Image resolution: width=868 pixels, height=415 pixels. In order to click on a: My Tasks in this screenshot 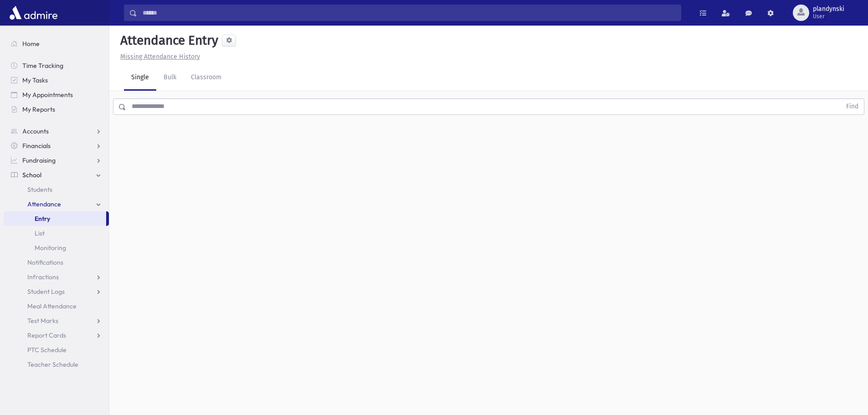, I will do `click(56, 80)`.